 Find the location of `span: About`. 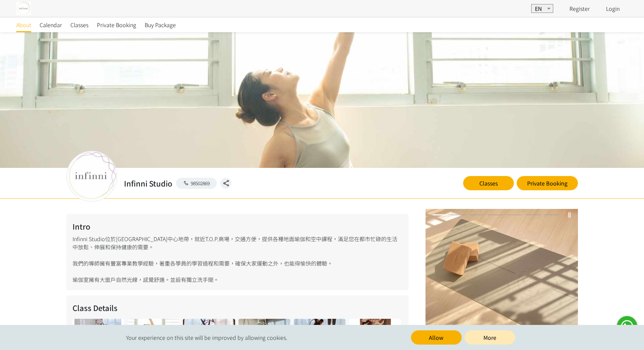

span: About is located at coordinates (24, 25).